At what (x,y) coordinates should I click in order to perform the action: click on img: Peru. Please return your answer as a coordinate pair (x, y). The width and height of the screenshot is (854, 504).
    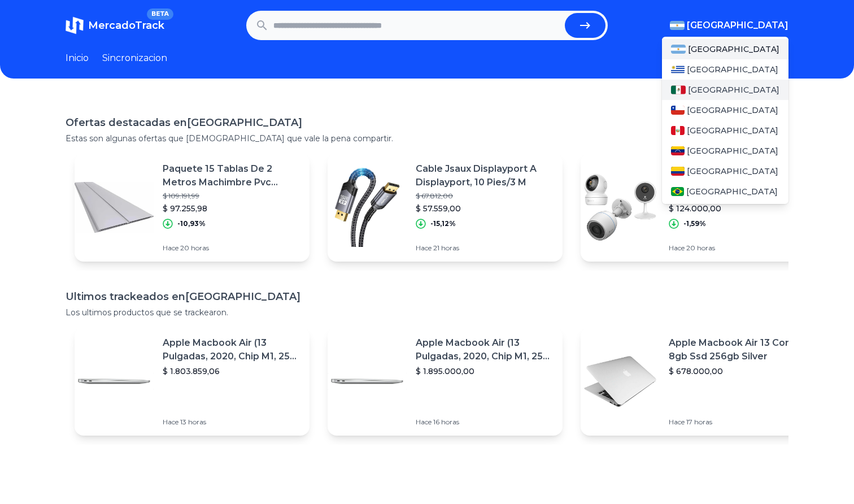
    Looking at the image, I should click on (678, 130).